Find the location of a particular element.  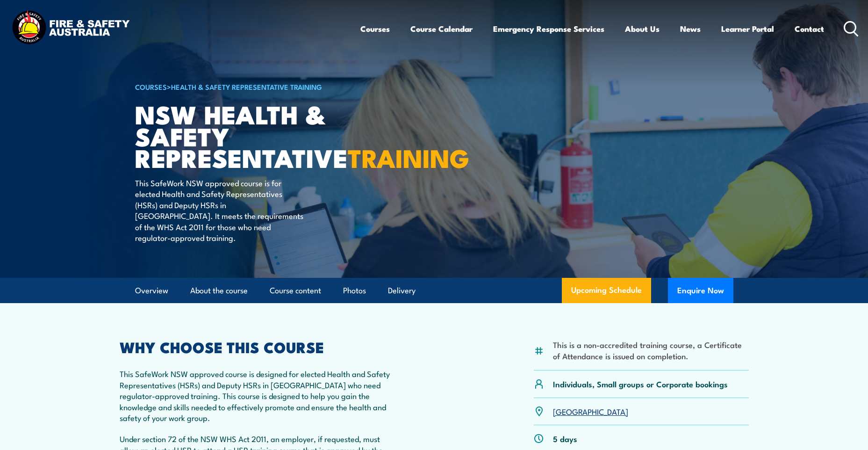

a: Contact is located at coordinates (809, 29).